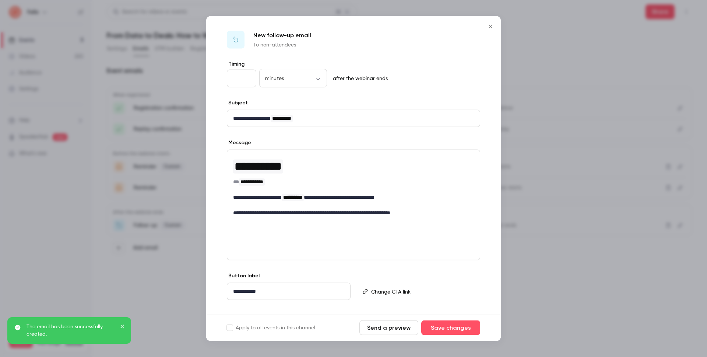 The image size is (707, 357). Describe the element at coordinates (239, 143) in the screenshot. I see `label: Message` at that location.